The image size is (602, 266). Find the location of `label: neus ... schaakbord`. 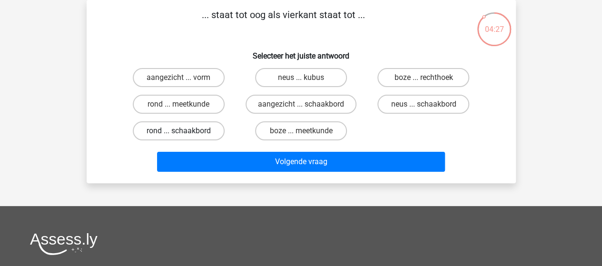

label: neus ... schaakbord is located at coordinates (423, 104).